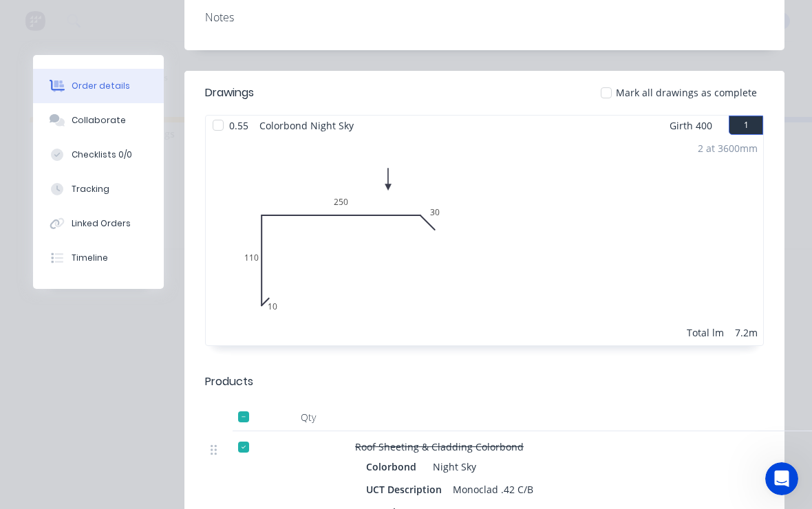  Describe the element at coordinates (101, 223) in the screenshot. I see `div: Linked Orders` at that location.